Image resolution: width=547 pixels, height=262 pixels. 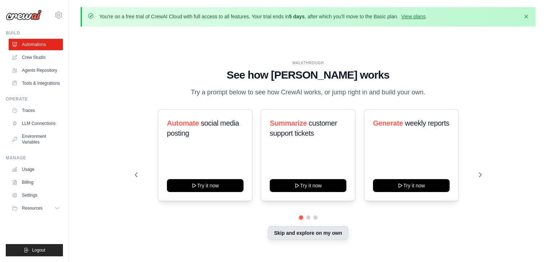 What do you see at coordinates (36, 70) in the screenshot?
I see `a: Agents Repository` at bounding box center [36, 70].